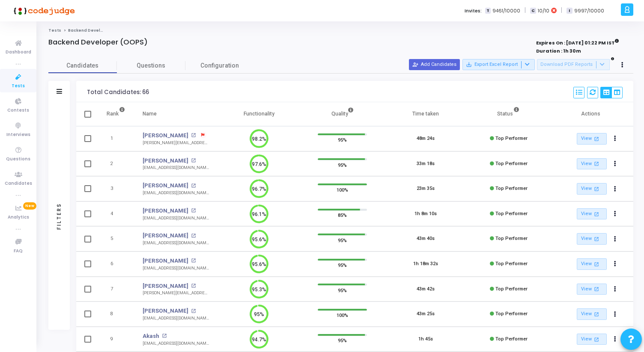  What do you see at coordinates (43, 11) in the screenshot?
I see `img: logo` at bounding box center [43, 11].